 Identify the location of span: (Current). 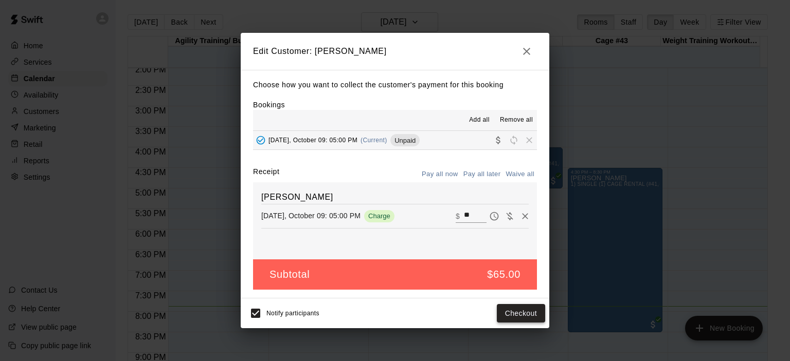
(374, 140).